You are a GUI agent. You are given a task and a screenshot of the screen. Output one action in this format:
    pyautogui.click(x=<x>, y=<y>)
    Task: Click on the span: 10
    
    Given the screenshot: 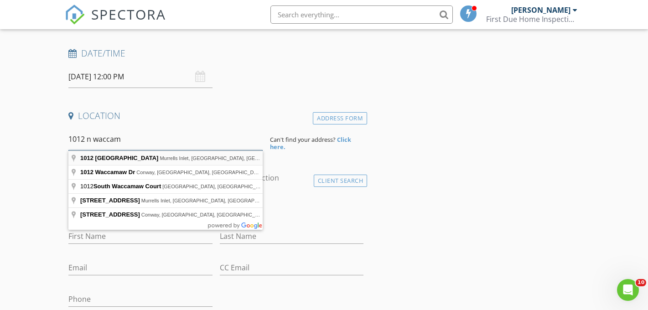 What is the action you would take?
    pyautogui.click(x=641, y=283)
    